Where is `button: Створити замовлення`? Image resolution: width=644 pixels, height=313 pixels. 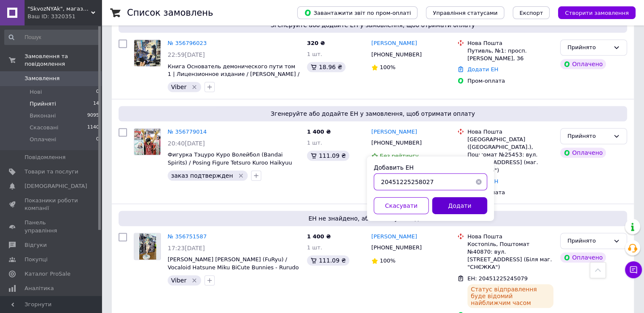
button: Створити замовлення is located at coordinates (597, 13).